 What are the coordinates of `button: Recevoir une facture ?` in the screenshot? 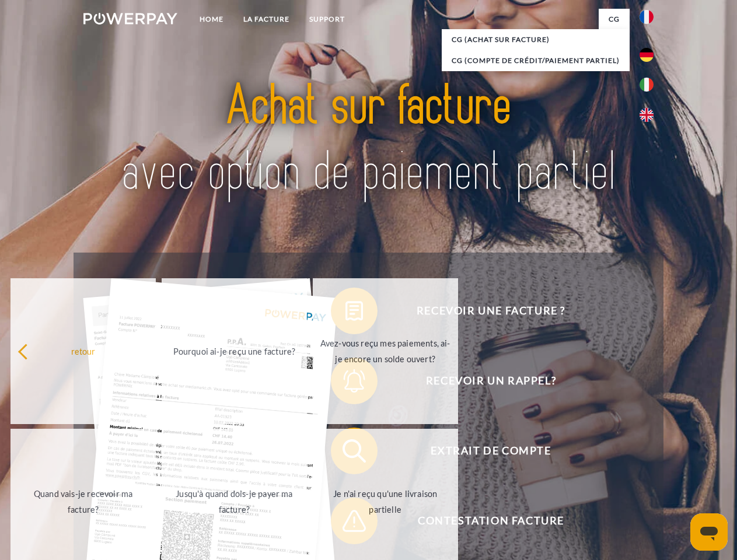 It's located at (482, 311).